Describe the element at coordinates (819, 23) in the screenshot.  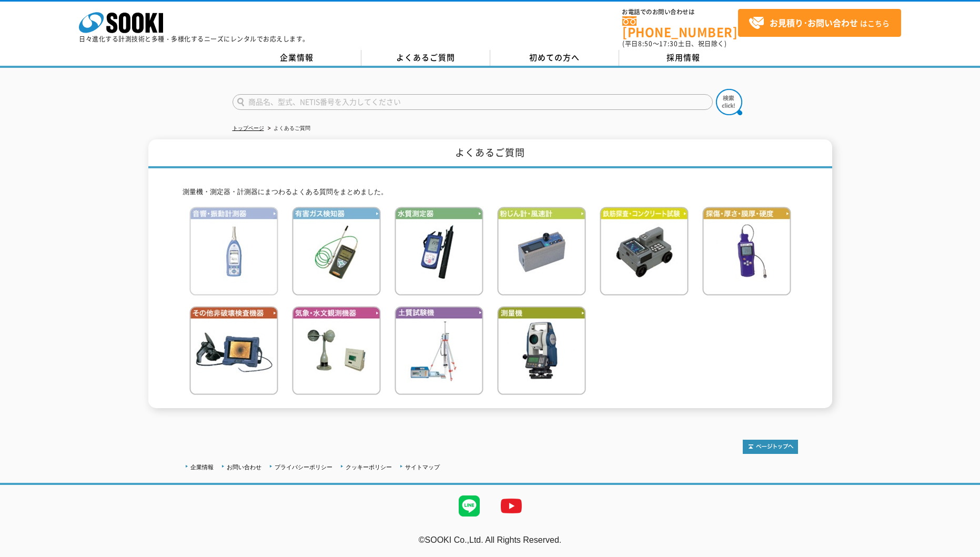
I see `span: はこちら` at that location.